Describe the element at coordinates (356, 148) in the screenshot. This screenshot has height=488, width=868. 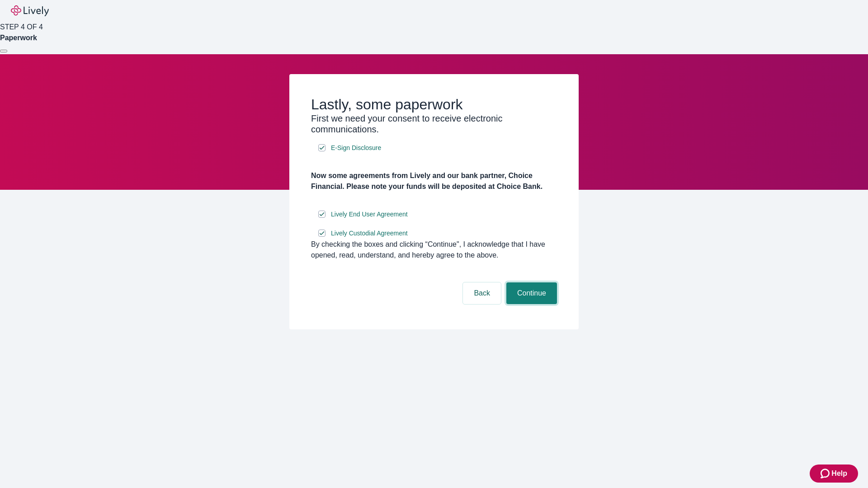
I see `span: E-Sign Disclosure` at that location.